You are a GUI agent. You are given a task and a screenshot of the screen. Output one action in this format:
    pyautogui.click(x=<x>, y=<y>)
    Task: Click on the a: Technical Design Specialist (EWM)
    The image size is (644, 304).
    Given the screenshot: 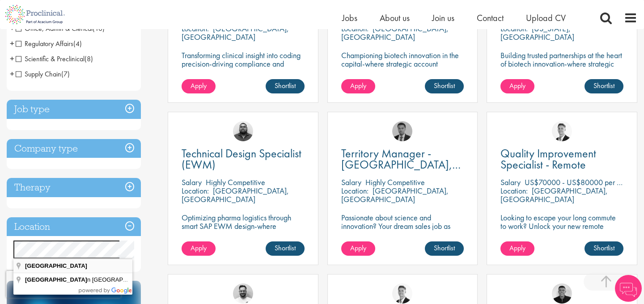 What is the action you would take?
    pyautogui.click(x=243, y=159)
    